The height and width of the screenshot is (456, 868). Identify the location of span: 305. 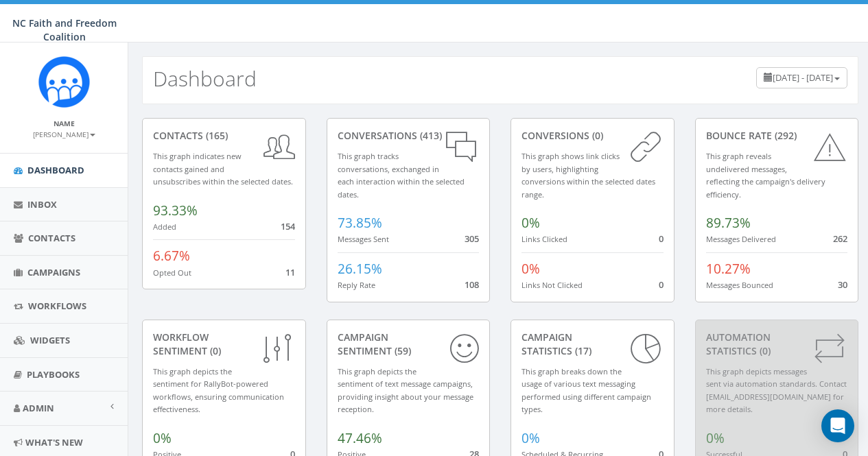
(471, 239).